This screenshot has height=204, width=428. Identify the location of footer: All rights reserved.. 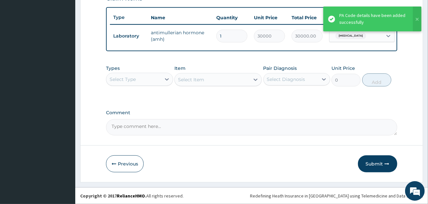
(251, 196).